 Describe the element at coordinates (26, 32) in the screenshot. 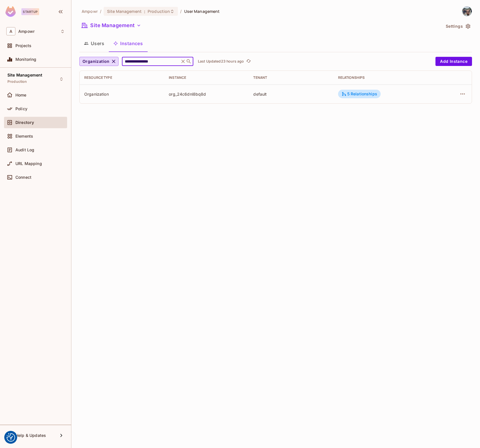

I see `span: Workspace: Ampowr` at that location.